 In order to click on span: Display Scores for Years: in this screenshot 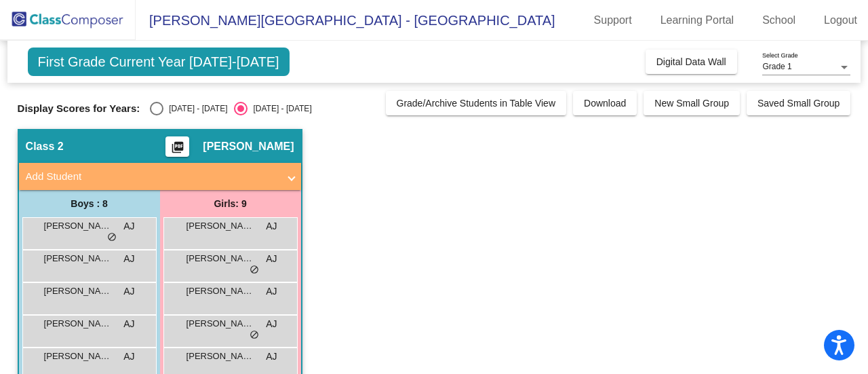, I will do `click(79, 108)`.